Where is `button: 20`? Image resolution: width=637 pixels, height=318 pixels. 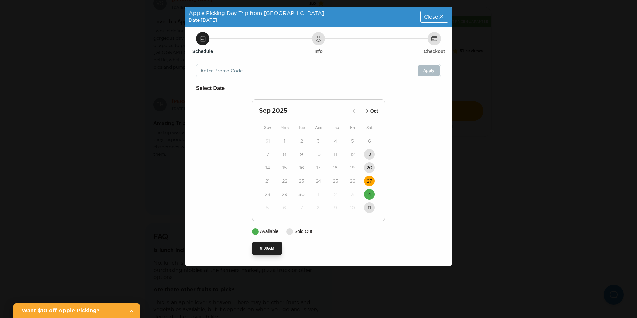 button: 20 is located at coordinates (369, 167).